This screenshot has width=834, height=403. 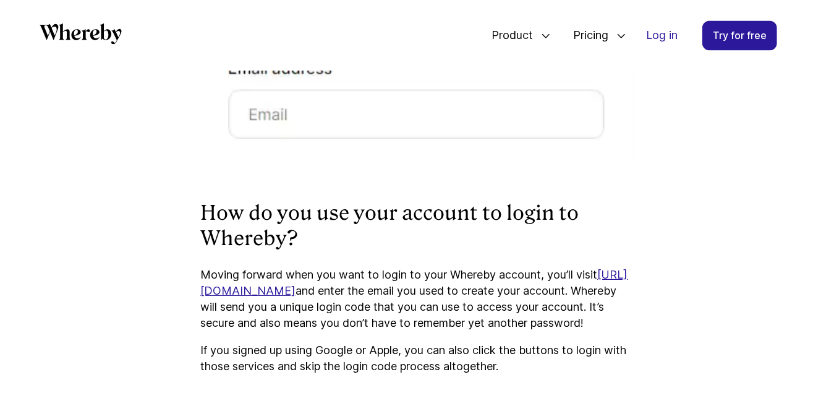 I want to click on a: Try for free, so click(x=740, y=35).